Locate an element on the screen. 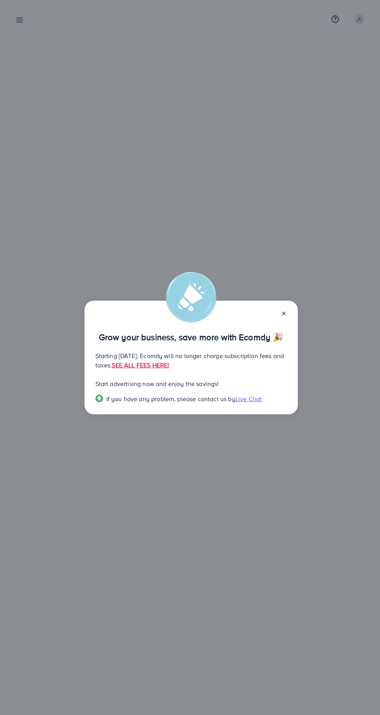  p: Grow your business, save more with Ecomdy 🎉 is located at coordinates (191, 337).